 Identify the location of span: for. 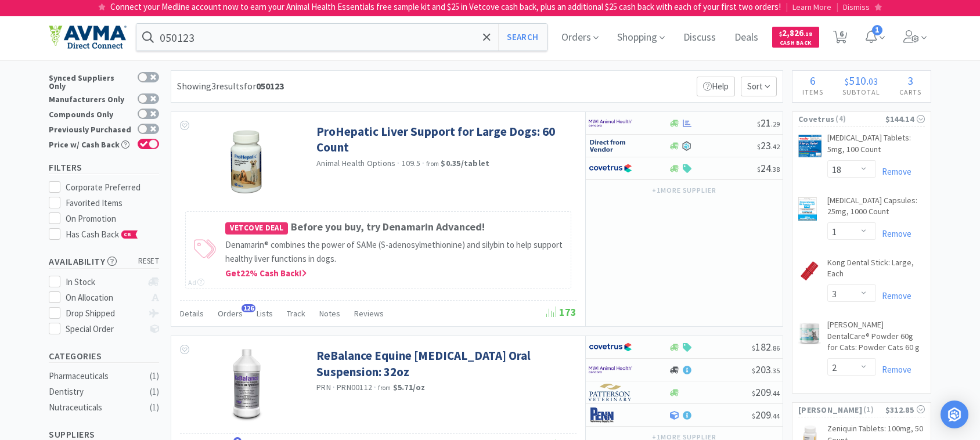
(264, 86).